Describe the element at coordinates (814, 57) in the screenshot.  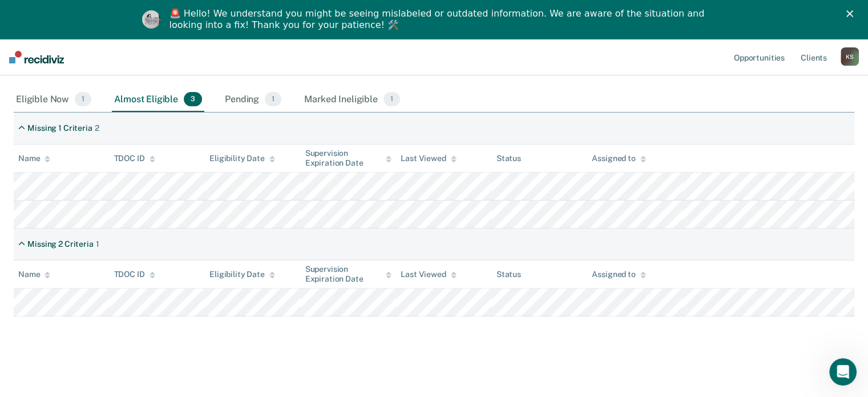
I see `a: Clients` at that location.